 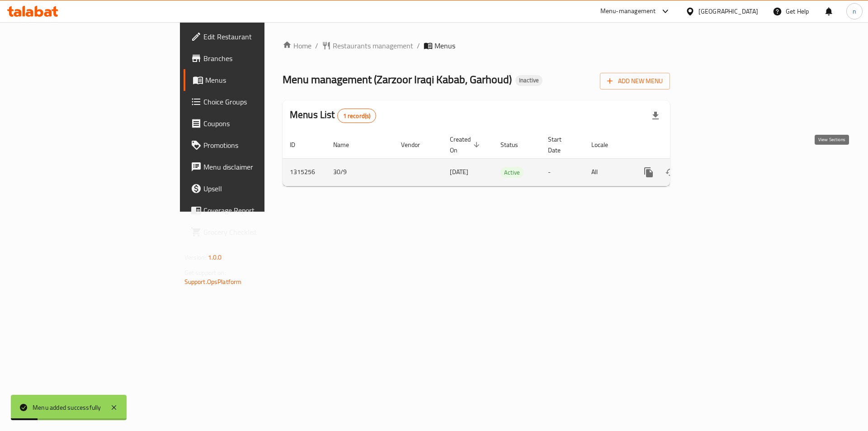 I want to click on td: All, so click(x=607, y=172).